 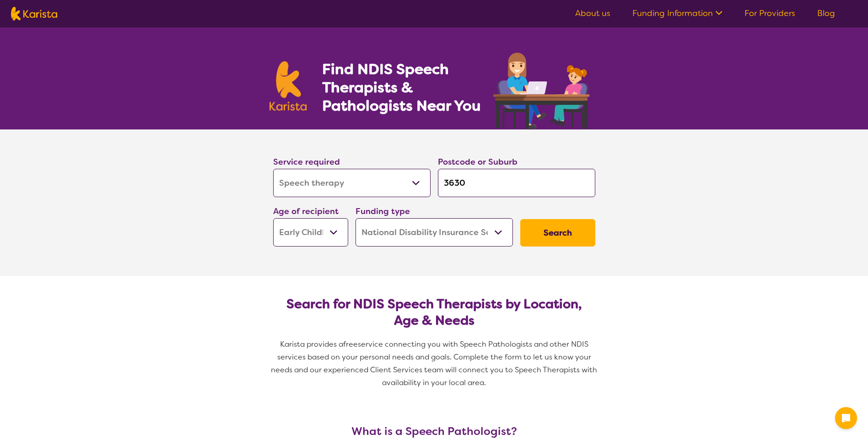 I want to click on label: Funding type, so click(x=383, y=211).